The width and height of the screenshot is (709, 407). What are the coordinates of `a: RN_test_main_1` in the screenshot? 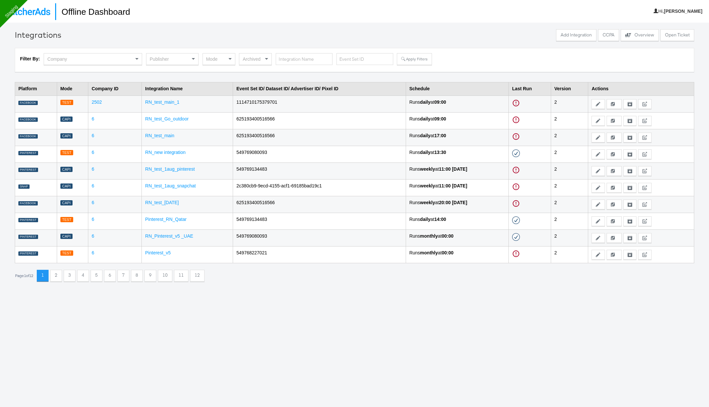 It's located at (162, 102).